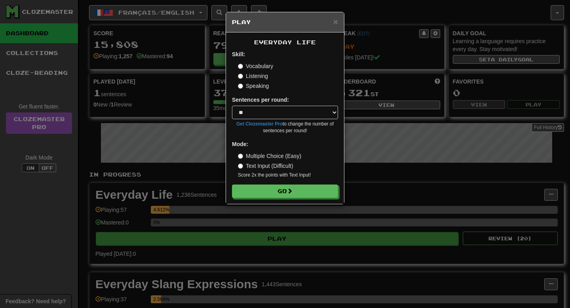 This screenshot has height=308, width=570. What do you see at coordinates (253, 86) in the screenshot?
I see `label: Speaking` at bounding box center [253, 86].